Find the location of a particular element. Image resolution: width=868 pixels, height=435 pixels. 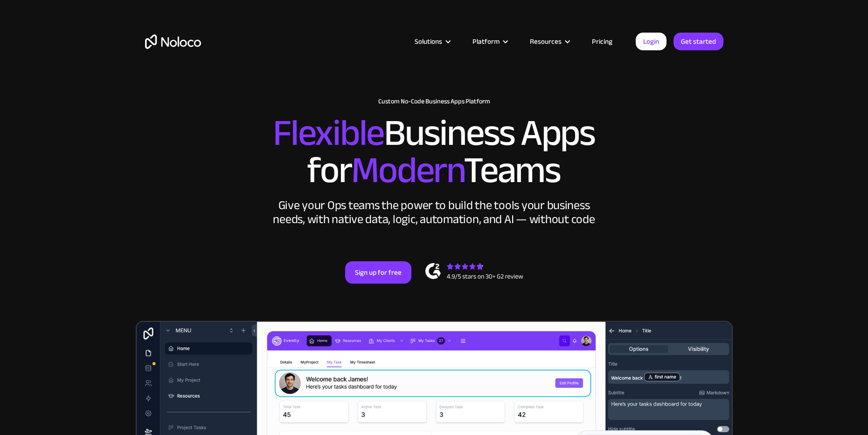

a: Pricing is located at coordinates (602, 42).